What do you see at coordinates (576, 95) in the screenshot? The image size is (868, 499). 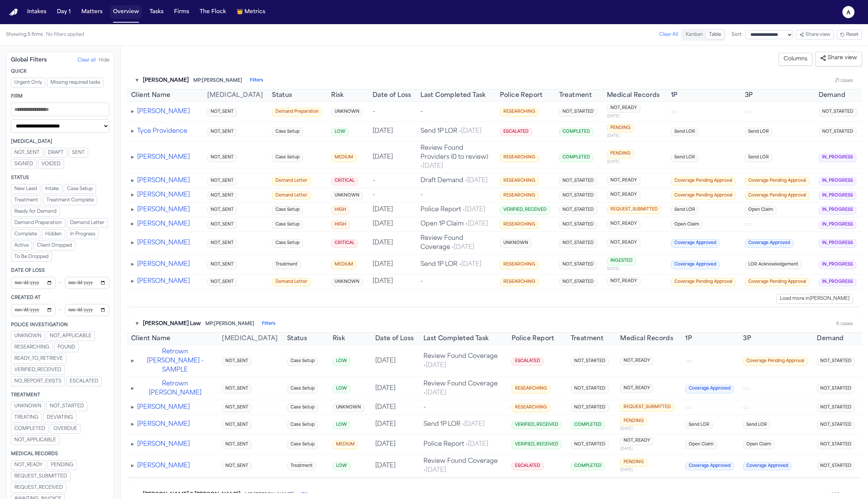 I see `button: Treatment` at bounding box center [576, 95].